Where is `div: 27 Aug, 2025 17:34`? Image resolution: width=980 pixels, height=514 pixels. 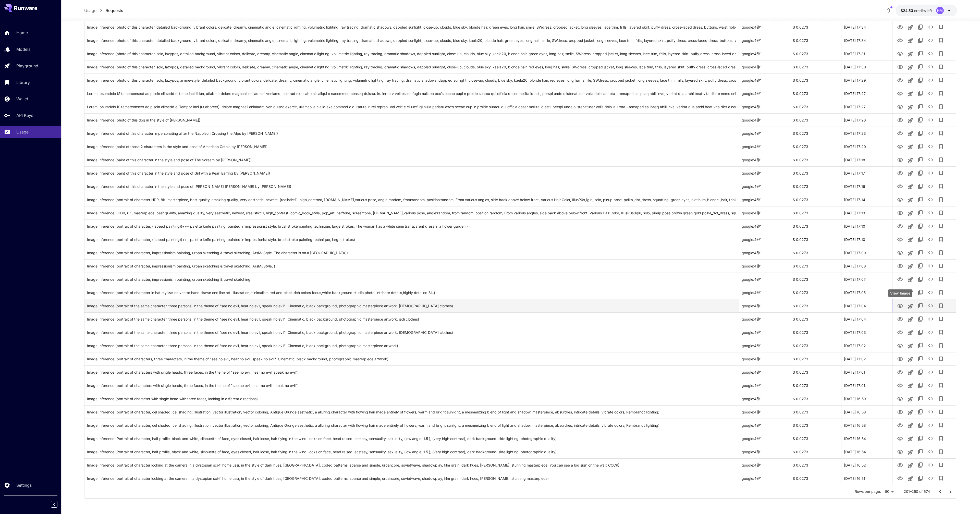 div: 27 Aug, 2025 17:34 is located at coordinates (866, 27).